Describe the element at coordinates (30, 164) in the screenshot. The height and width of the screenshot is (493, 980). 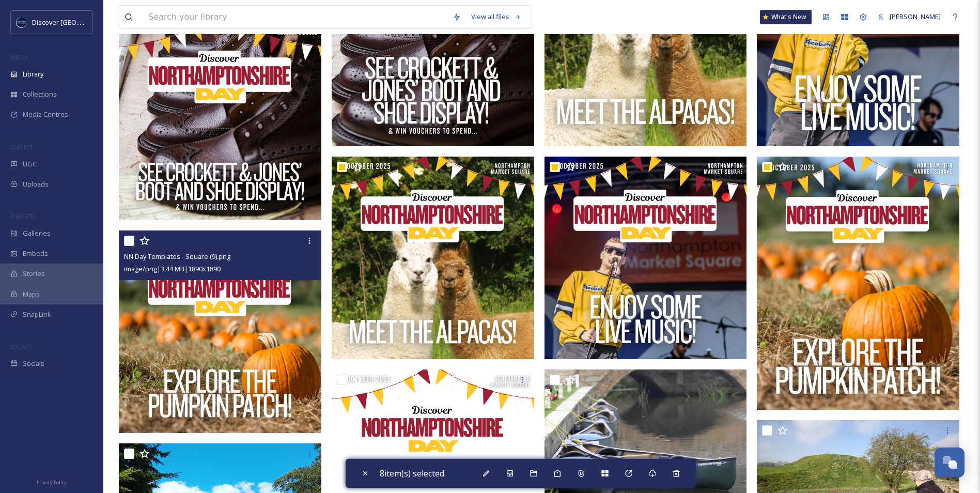
I see `span: UGC` at that location.